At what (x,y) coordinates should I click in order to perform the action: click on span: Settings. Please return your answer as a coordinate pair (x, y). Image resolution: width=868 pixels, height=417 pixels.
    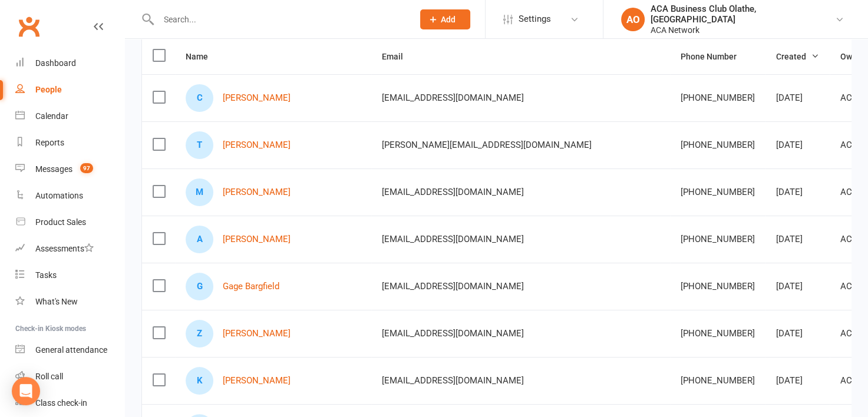
    Looking at the image, I should click on (534, 19).